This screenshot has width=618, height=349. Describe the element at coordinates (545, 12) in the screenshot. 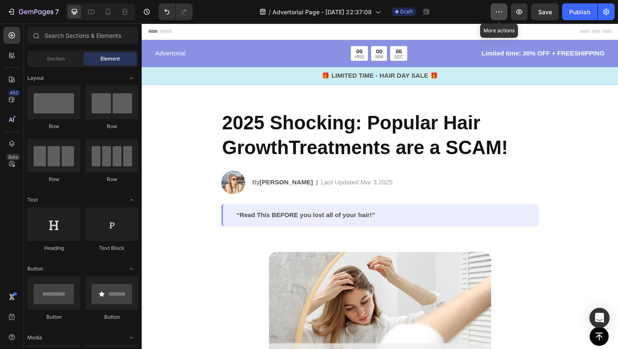

I see `button: Save` at that location.